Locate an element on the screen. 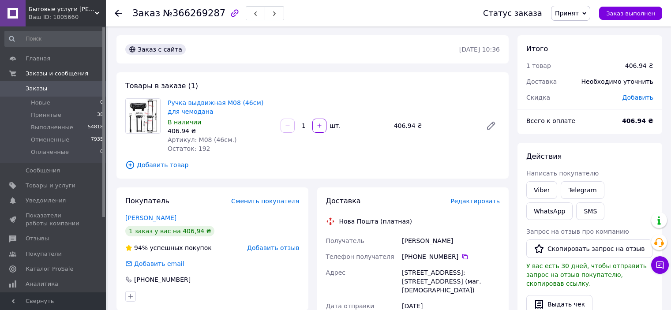 This screenshot has width=671, height=310. span: 54818 is located at coordinates (95, 127).